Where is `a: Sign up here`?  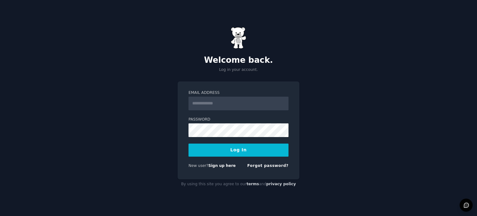
a: Sign up here is located at coordinates (222, 166).